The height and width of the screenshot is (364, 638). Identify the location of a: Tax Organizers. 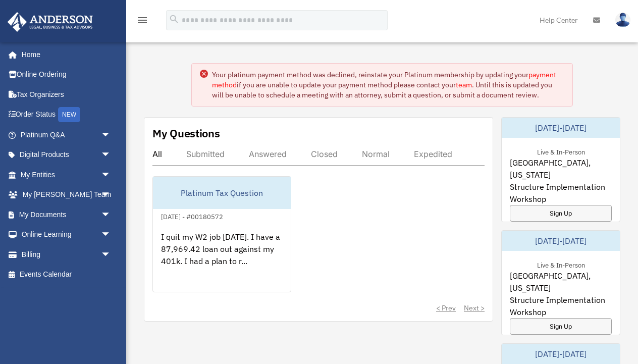
(66, 95).